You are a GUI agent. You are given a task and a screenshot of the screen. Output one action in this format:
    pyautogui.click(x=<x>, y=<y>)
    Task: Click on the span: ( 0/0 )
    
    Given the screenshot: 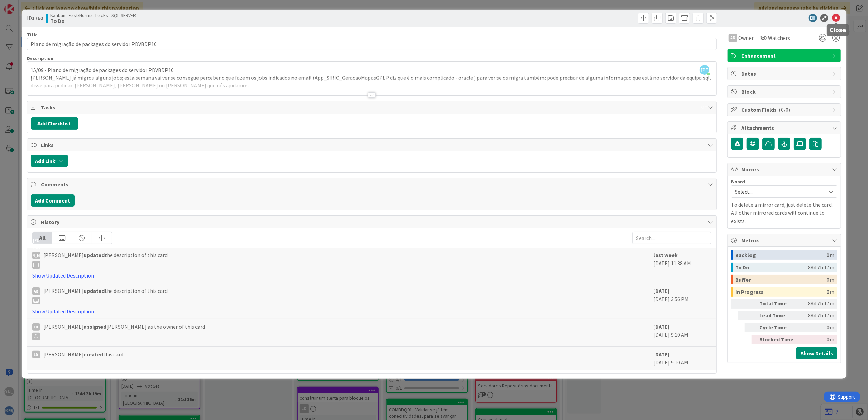 What is the action you would take?
    pyautogui.click(x=784, y=110)
    